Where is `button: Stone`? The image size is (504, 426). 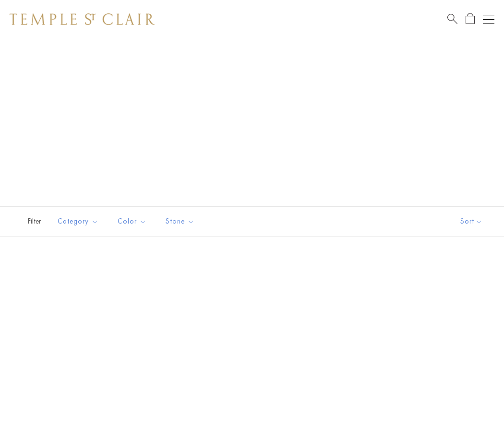
button: Stone is located at coordinates (180, 221).